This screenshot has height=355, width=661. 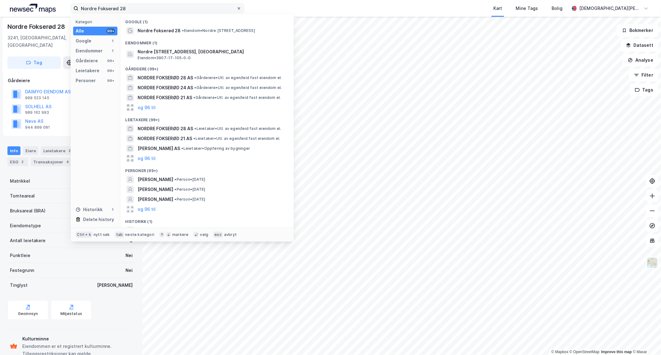 What do you see at coordinates (207, 41) in the screenshot?
I see `div: Eiendommer (1)` at bounding box center [207, 41].